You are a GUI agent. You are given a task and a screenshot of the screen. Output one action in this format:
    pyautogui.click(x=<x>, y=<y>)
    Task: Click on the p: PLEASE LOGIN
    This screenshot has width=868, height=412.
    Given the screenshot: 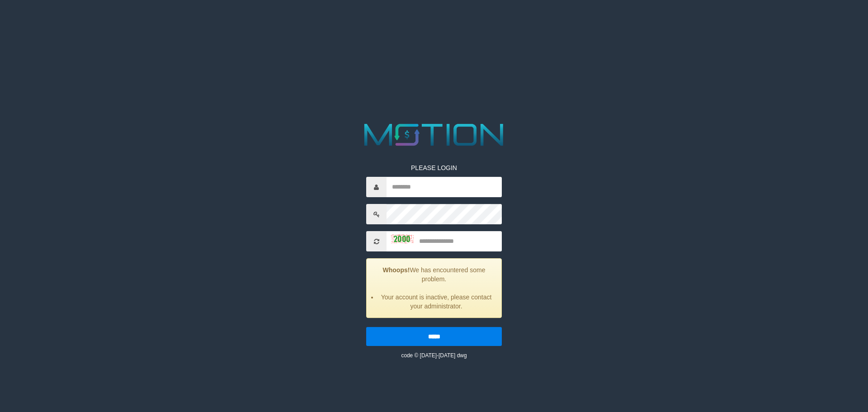 What is the action you would take?
    pyautogui.click(x=434, y=168)
    